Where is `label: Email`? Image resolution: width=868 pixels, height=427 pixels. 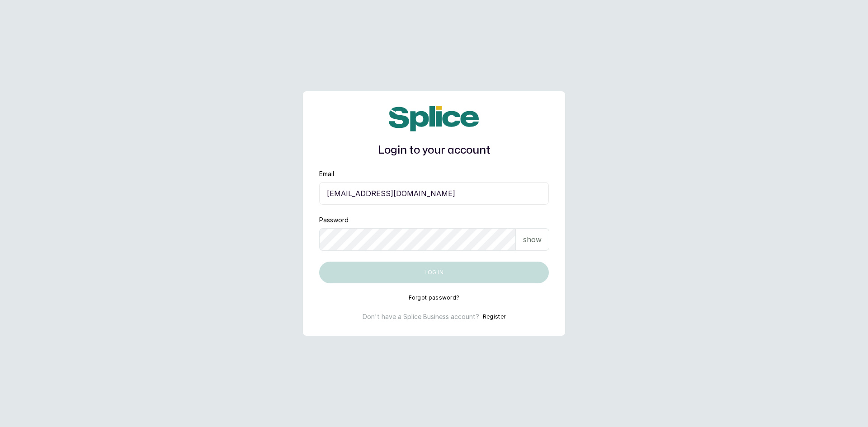 label: Email is located at coordinates (326, 174).